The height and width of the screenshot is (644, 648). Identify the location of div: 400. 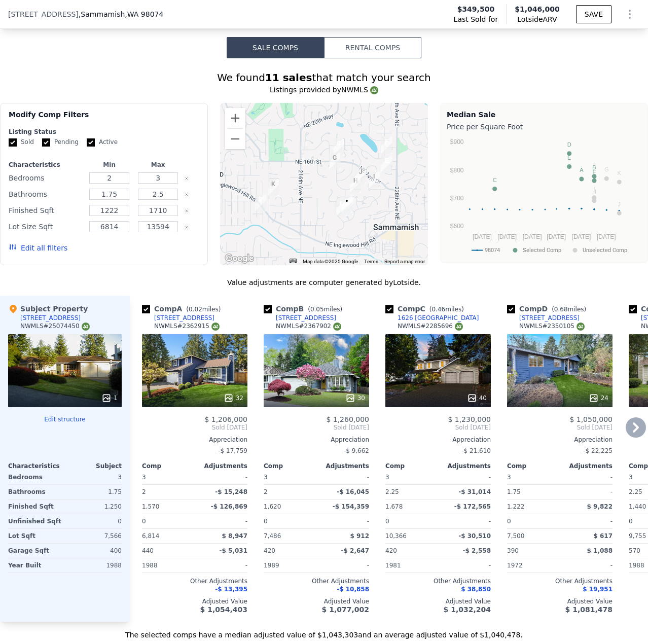
(94, 551).